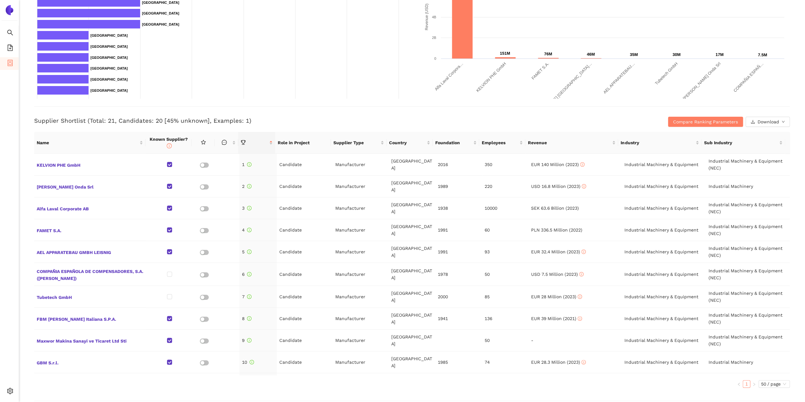 The width and height of the screenshot is (805, 402). Describe the element at coordinates (739, 384) in the screenshot. I see `li: Previous Page` at that location.